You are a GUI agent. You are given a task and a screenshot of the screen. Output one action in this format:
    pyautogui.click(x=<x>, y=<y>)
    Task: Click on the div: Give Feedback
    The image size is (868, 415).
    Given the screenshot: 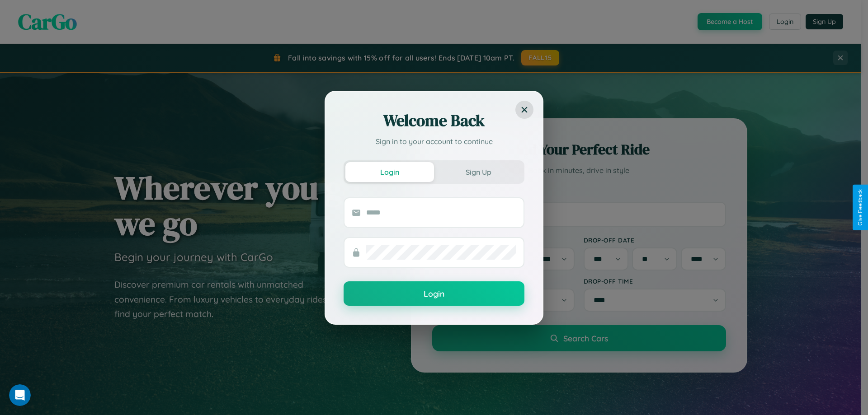 What is the action you would take?
    pyautogui.click(x=861, y=207)
    